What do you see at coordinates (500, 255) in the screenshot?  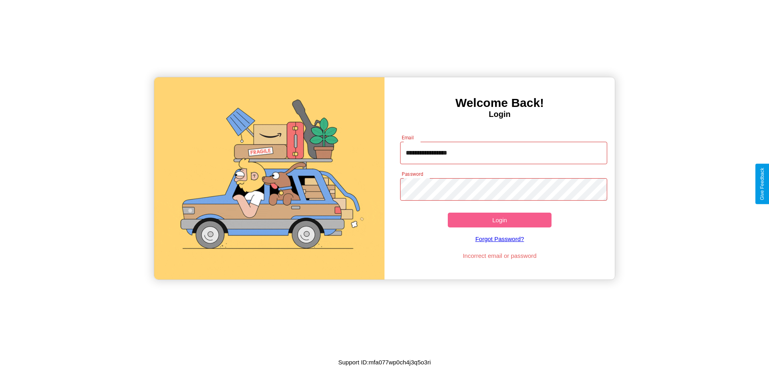 I see `p: Incorrect email or password` at bounding box center [500, 255].